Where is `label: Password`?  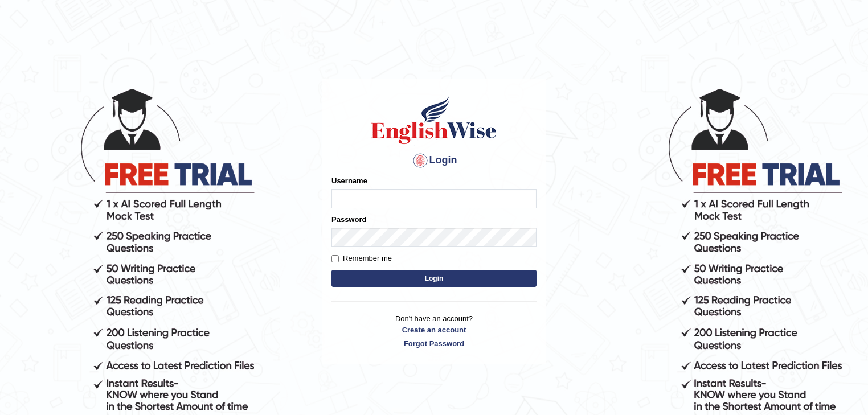 label: Password is located at coordinates (349, 219).